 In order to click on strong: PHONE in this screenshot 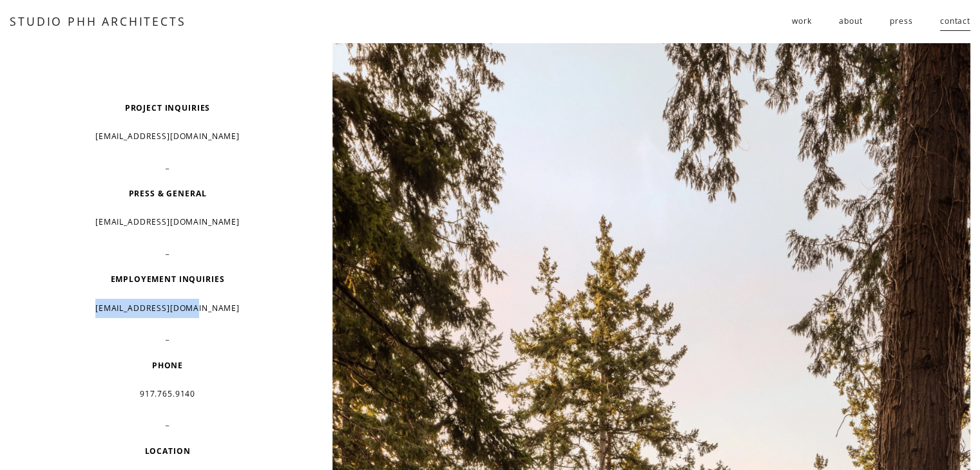, I will do `click(168, 365)`.